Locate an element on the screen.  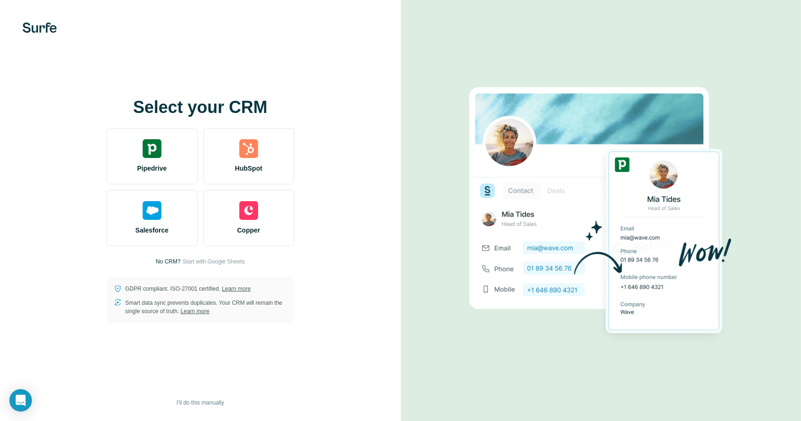
span: Pipedrive is located at coordinates (152, 168).